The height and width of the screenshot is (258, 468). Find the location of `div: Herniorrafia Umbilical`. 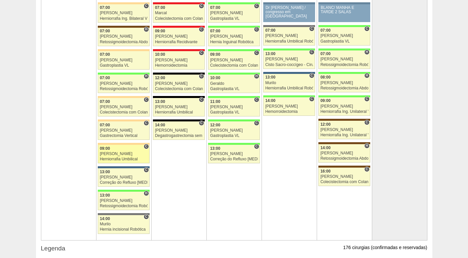

div: Herniorrafia Umbilical is located at coordinates (123, 159).